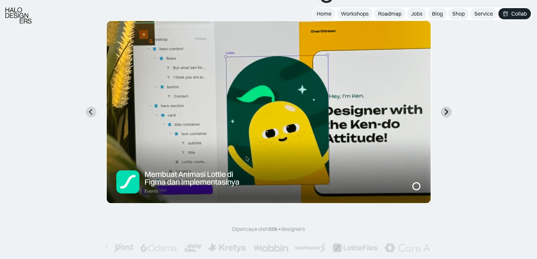 This screenshot has width=537, height=259. Describe the element at coordinates (390, 14) in the screenshot. I see `div: Roadmap` at that location.